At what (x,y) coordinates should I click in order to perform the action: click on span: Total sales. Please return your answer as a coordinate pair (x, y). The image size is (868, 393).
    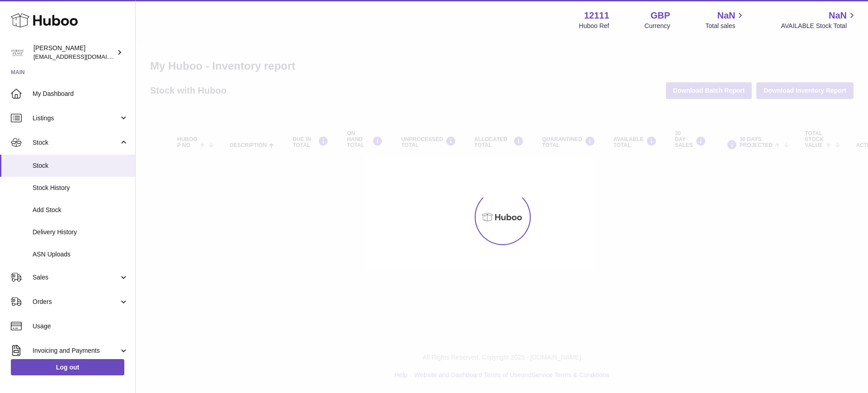
    Looking at the image, I should click on (725, 26).